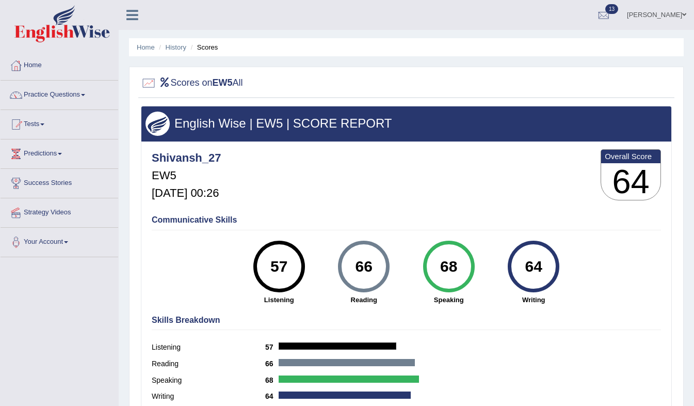 The image size is (694, 406). What do you see at coordinates (406, 320) in the screenshot?
I see `h4: Skills Breakdown` at bounding box center [406, 320].